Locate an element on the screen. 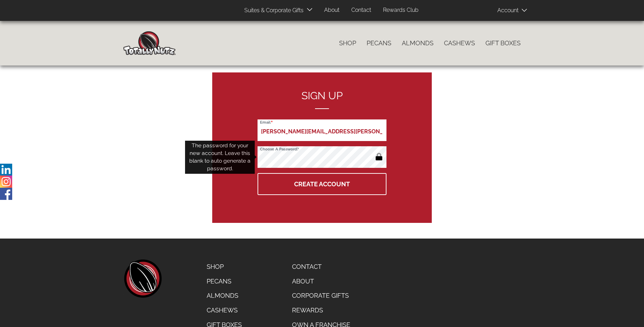 The height and width of the screenshot is (327, 644). input: Email is located at coordinates (322, 130).